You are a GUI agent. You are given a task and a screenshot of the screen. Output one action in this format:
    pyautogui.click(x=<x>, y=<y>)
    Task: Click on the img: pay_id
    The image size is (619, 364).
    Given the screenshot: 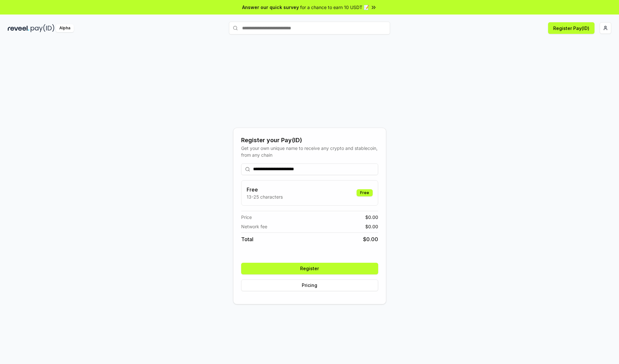 What is the action you would take?
    pyautogui.click(x=42, y=28)
    